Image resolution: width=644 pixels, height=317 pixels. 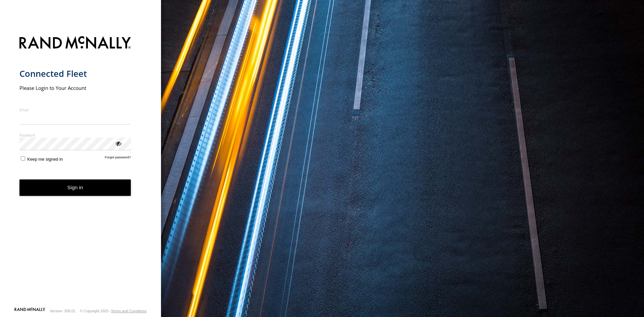 I want to click on span: Keep me signed in, so click(x=45, y=159).